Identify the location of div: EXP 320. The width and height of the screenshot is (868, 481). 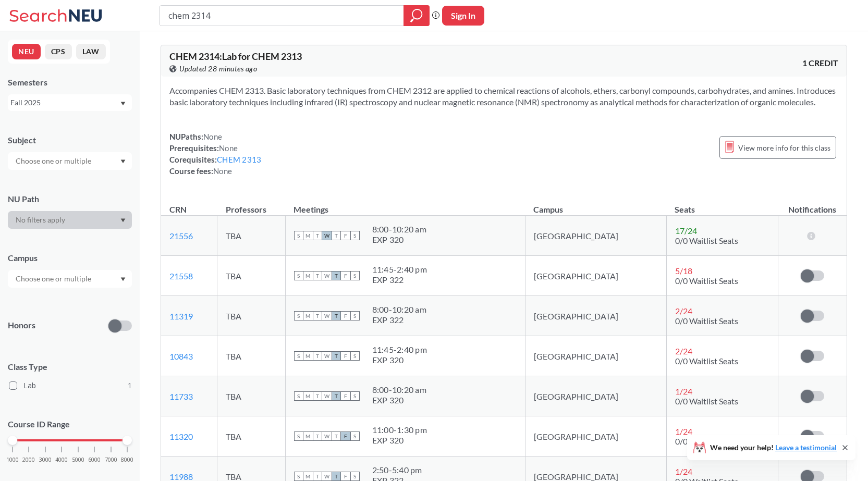
(399, 441).